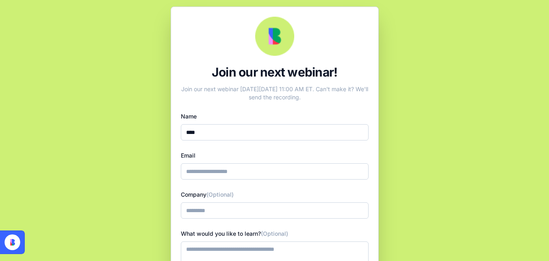 This screenshot has height=261, width=549. What do you see at coordinates (207, 194) in the screenshot?
I see `label: Company` at bounding box center [207, 194].